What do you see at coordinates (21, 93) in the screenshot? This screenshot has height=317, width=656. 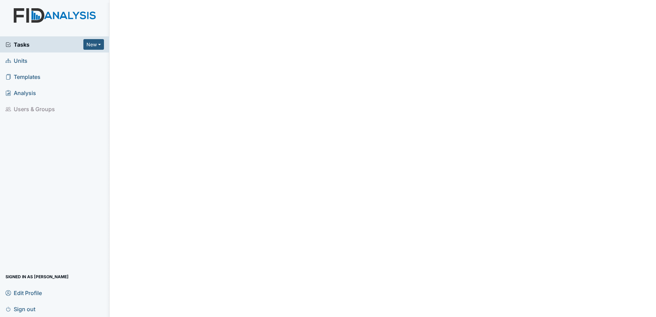 I see `span: Analysis` at bounding box center [21, 93].